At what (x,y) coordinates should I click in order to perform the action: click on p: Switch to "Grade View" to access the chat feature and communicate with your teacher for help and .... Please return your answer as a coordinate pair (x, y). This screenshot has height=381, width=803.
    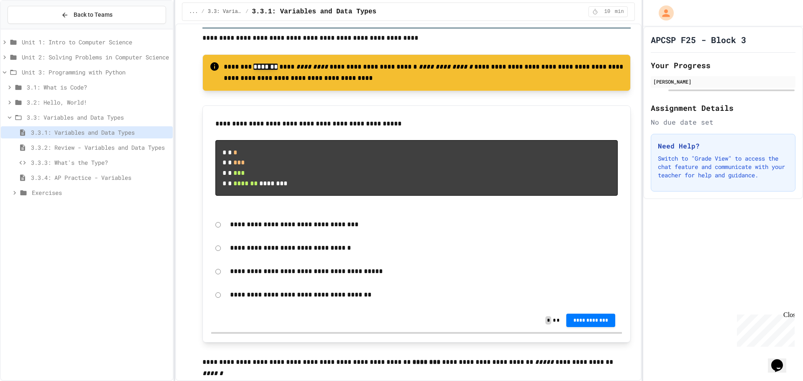
    Looking at the image, I should click on (723, 167).